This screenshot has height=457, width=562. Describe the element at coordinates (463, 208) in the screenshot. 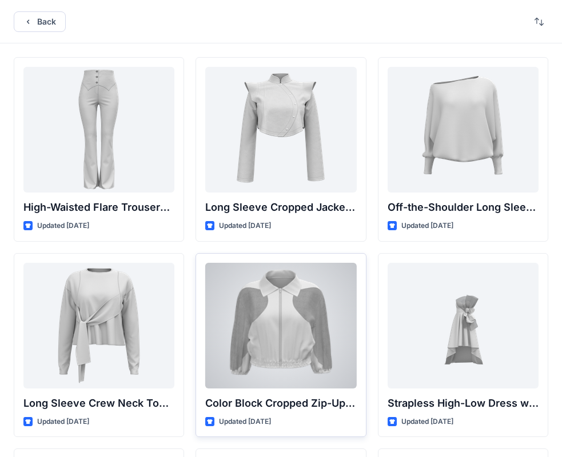

I see `p: Off-the-Shoulder Long Sleeve Top` at that location.